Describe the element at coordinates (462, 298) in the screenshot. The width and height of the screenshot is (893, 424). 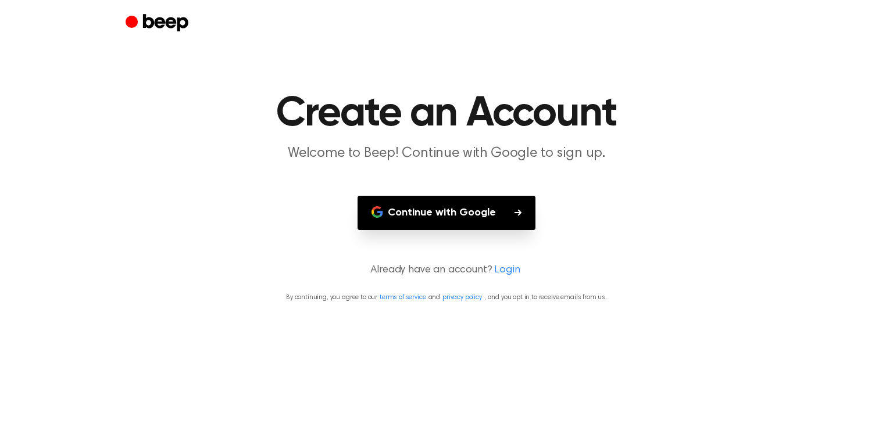
I see `a: privacy policy` at that location.